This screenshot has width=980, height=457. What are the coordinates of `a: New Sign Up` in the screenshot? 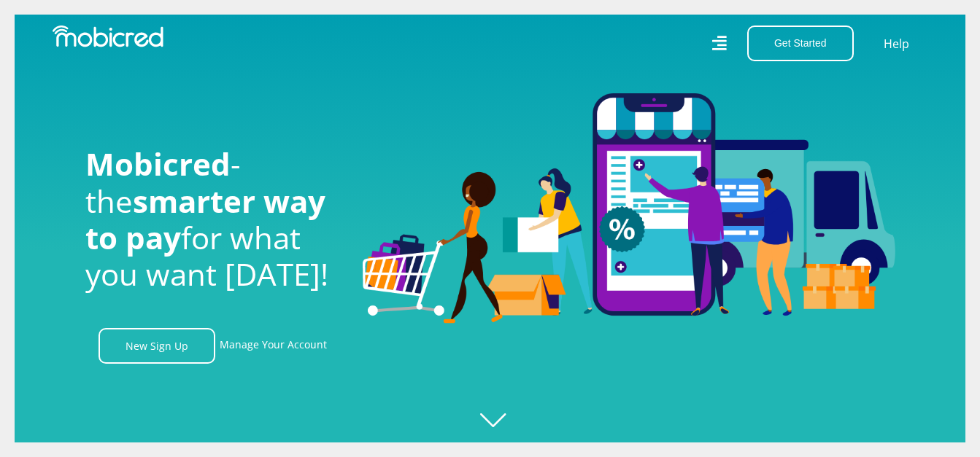 It's located at (157, 346).